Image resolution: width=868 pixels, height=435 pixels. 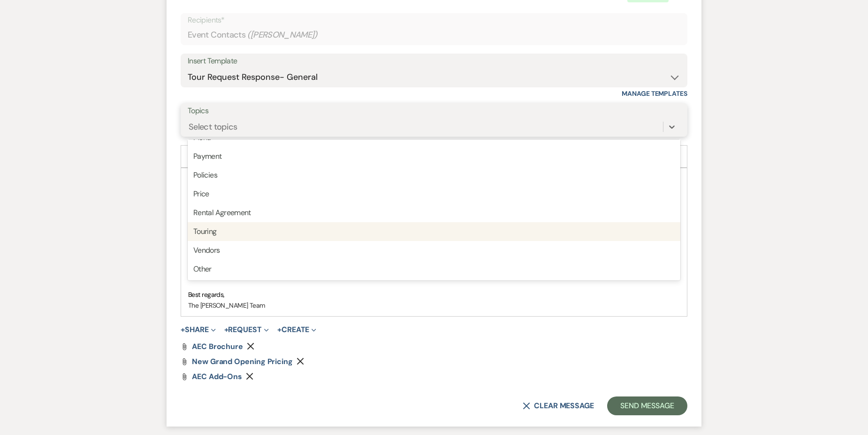 What do you see at coordinates (434, 250) in the screenshot?
I see `div: Vendors` at bounding box center [434, 250].